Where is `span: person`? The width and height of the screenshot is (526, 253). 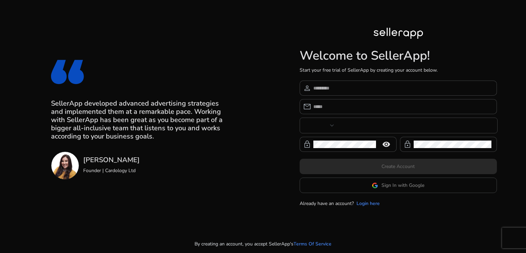
span: person is located at coordinates (307, 88).